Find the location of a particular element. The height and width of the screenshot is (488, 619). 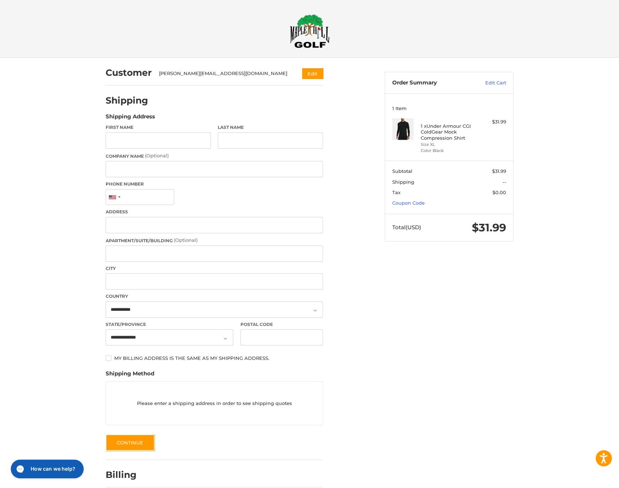

label: Address is located at coordinates (214, 212).